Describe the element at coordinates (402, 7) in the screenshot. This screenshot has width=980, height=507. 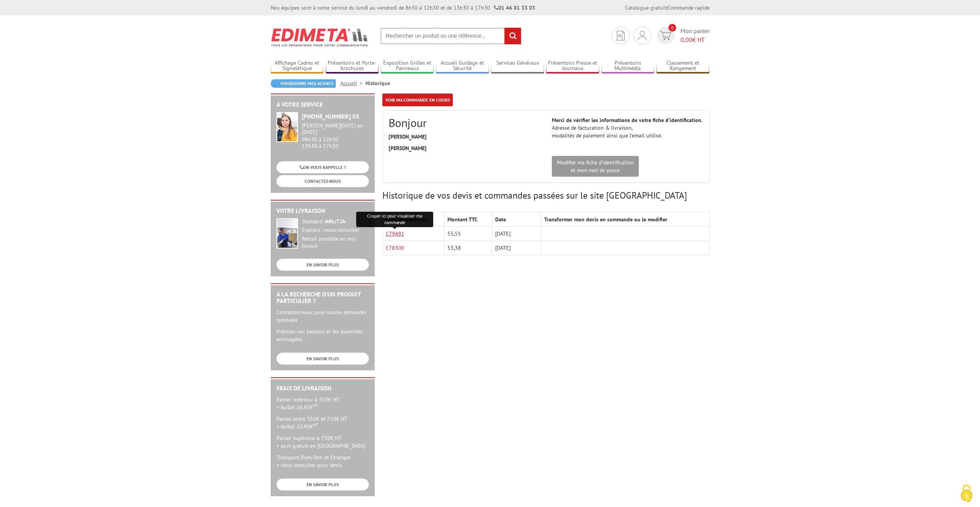
I see `div: Nos équipes sont à votre service du lundi au vendredi de 8h30 à 12h30 et de 13h30 à 17h30` at that location.